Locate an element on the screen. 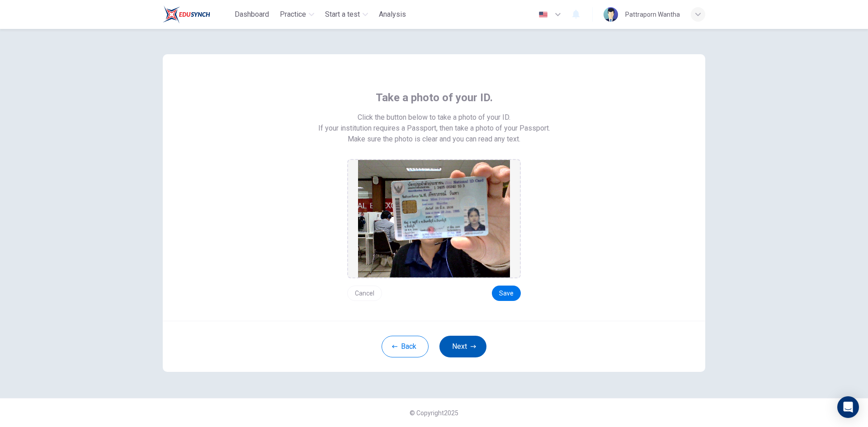 The width and height of the screenshot is (868, 427). button: Save is located at coordinates (506, 293).